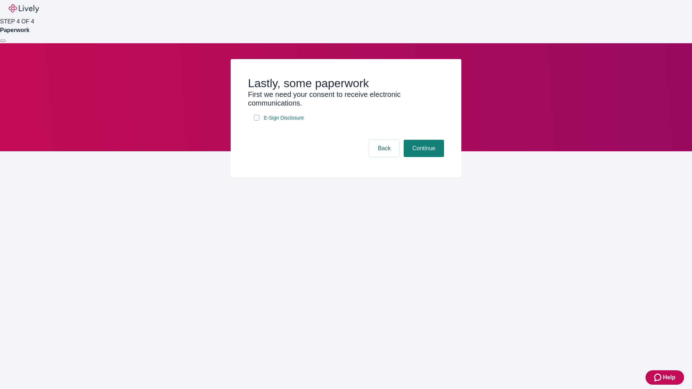  I want to click on h3: First we need your consent to receive electronic communications., so click(346, 99).